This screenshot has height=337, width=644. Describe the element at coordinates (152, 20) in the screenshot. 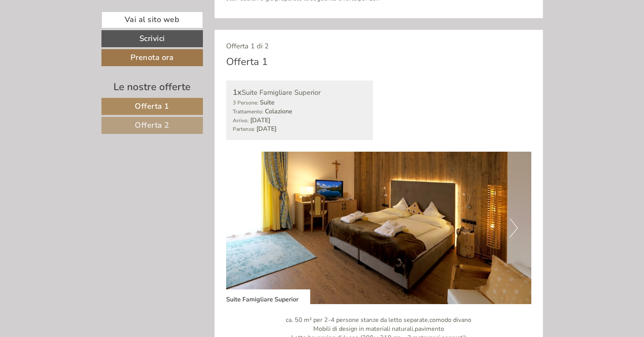

I see `a: Vai al sito web` at that location.